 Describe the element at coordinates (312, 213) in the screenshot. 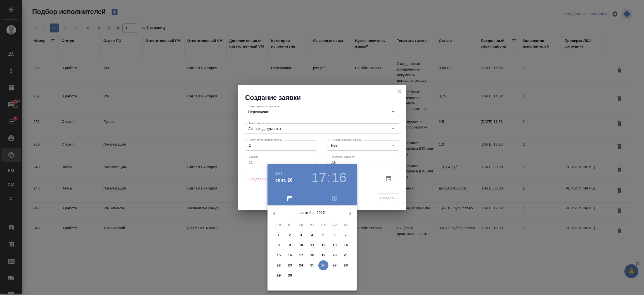

I see `p: сентябрь 2025` at that location.